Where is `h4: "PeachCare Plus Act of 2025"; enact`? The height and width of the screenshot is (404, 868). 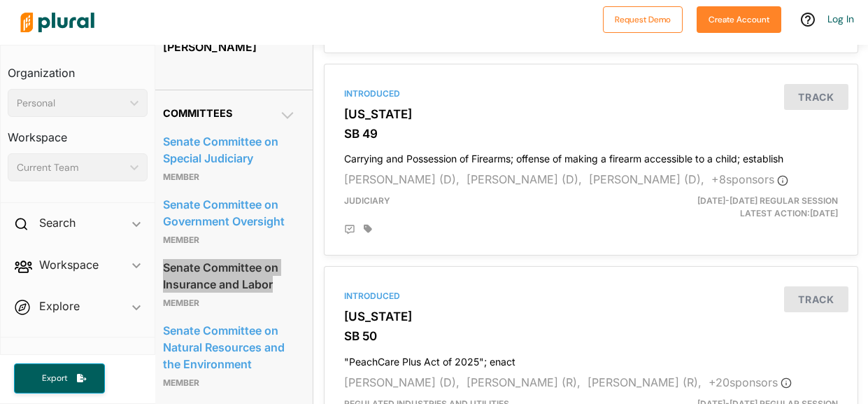 h4: "PeachCare Plus Act of 2025"; enact is located at coordinates (591, 359).